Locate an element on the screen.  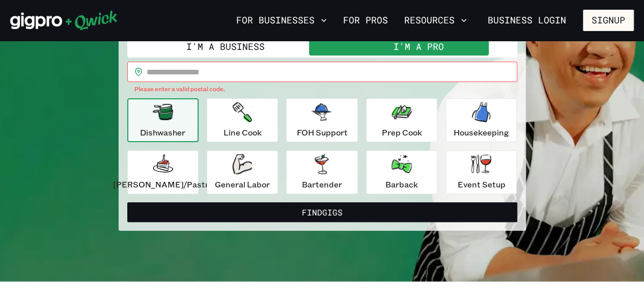
button: FOH Support is located at coordinates (322, 120).